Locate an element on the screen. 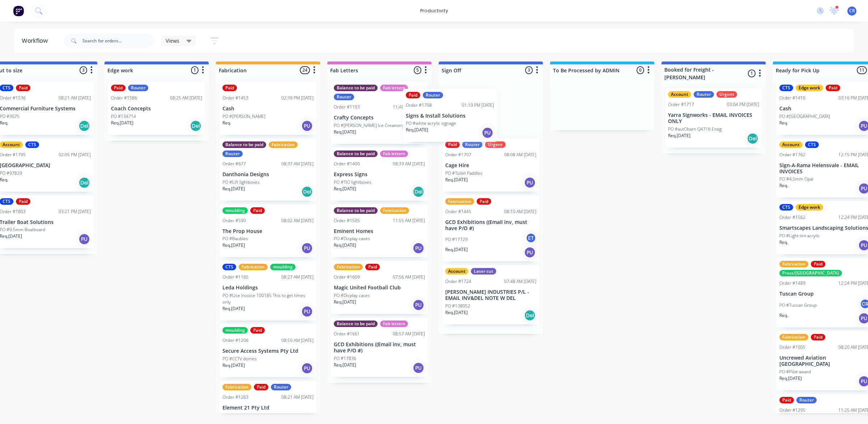 The image size is (868, 424). span: Views is located at coordinates (172, 41).